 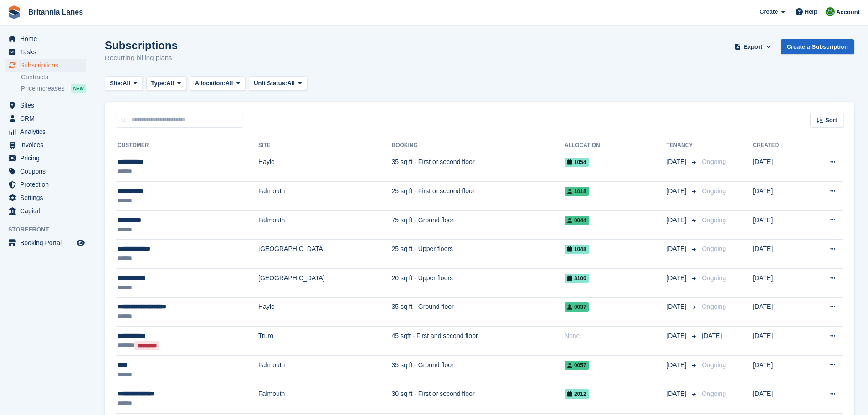 What do you see at coordinates (779, 146) in the screenshot?
I see `th: Created` at bounding box center [779, 146].